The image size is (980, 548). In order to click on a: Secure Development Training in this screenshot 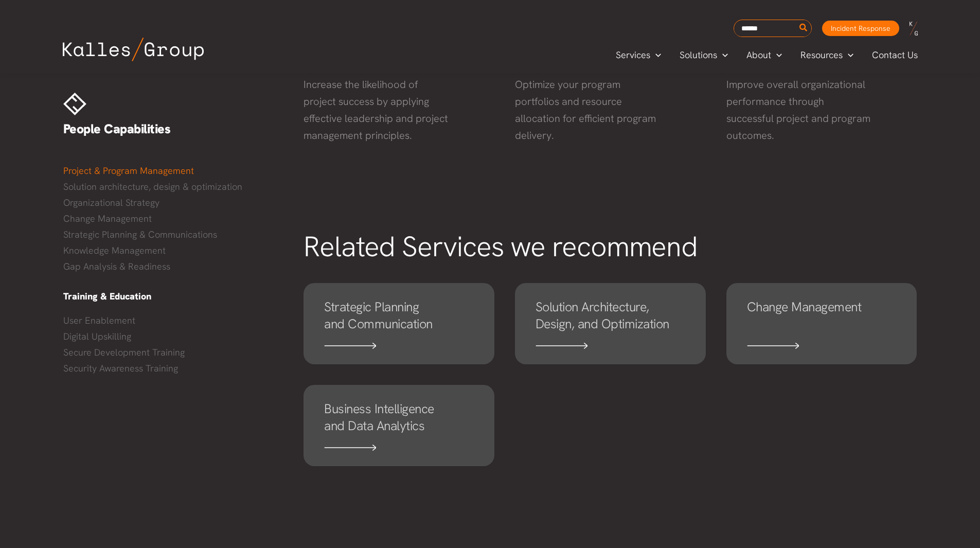, I will do `click(173, 353)`.